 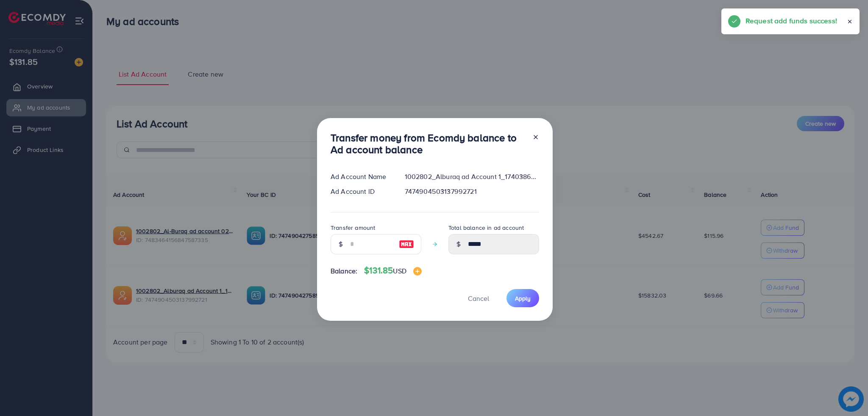 What do you see at coordinates (472, 191) in the screenshot?
I see `div: 7474904503137992721` at bounding box center [472, 191].